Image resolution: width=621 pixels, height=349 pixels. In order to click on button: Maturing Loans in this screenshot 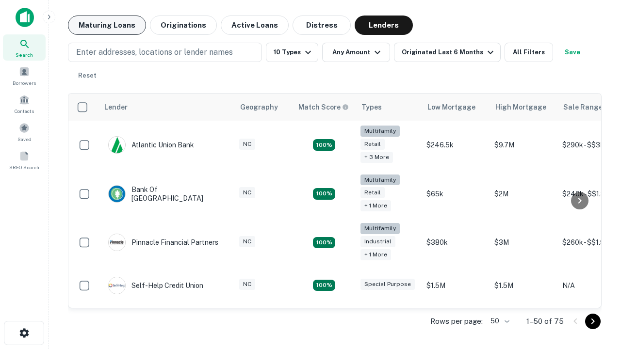, I will do `click(107, 25)`.